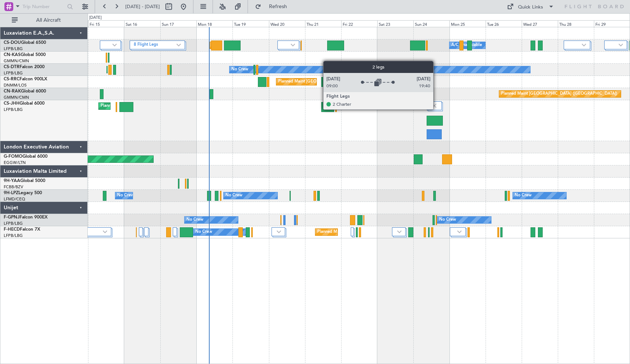 The height and width of the screenshot is (364, 630). What do you see at coordinates (395, 24) in the screenshot?
I see `div: Sat 23` at bounding box center [395, 24].